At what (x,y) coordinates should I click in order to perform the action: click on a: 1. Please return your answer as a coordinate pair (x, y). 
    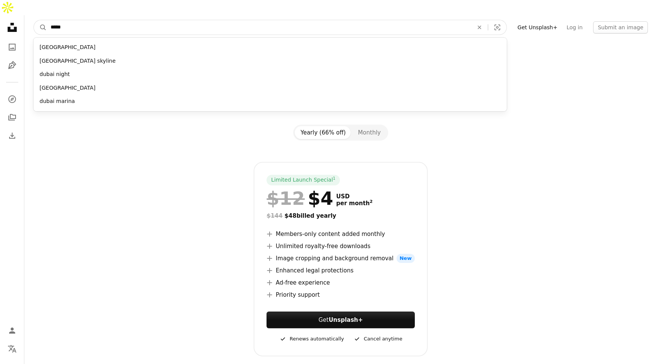
    Looking at the image, I should click on (334, 180).